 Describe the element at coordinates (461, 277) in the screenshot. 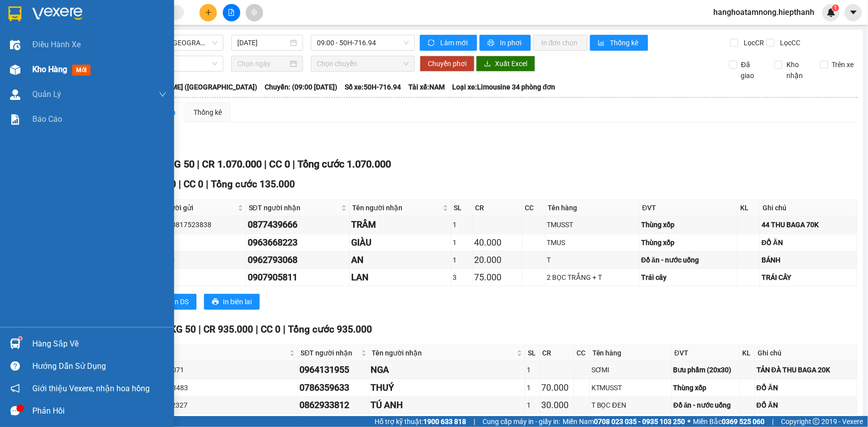

I see `div: 3` at that location.